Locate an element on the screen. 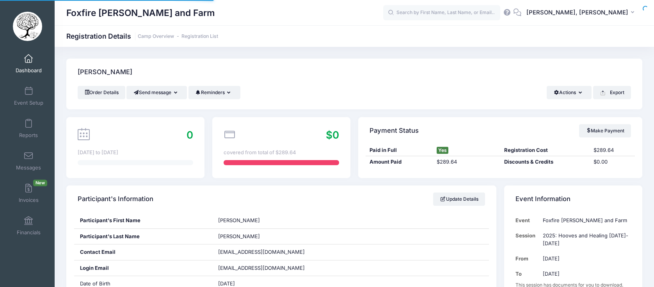 This screenshot has width=654, height=287. a: Messages is located at coordinates (28, 161).